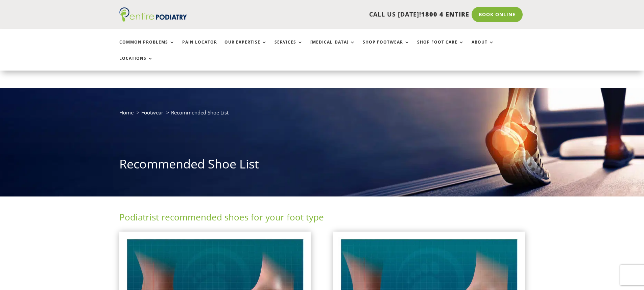 This screenshot has height=290, width=644. What do you see at coordinates (322, 115) in the screenshot?
I see `nav: breadcrumb` at bounding box center [322, 115].